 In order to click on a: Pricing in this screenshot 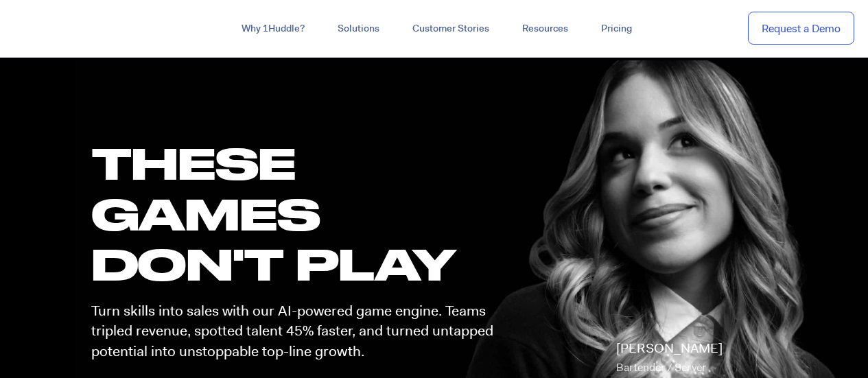, I will do `click(616, 29)`.